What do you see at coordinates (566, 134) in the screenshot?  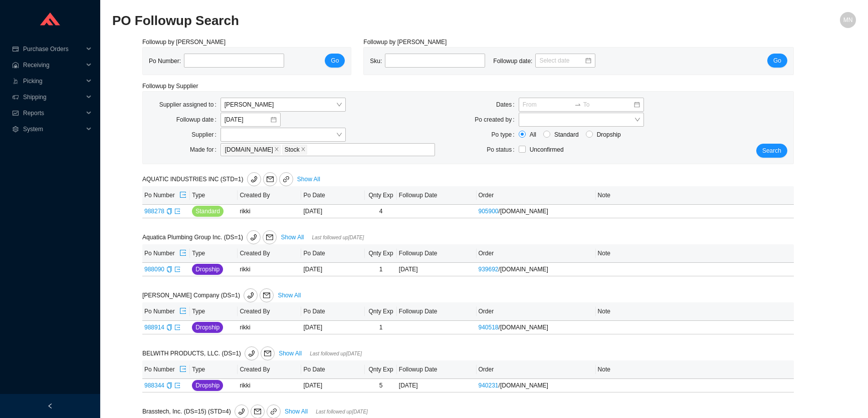 I see `span: Standard` at bounding box center [566, 134].